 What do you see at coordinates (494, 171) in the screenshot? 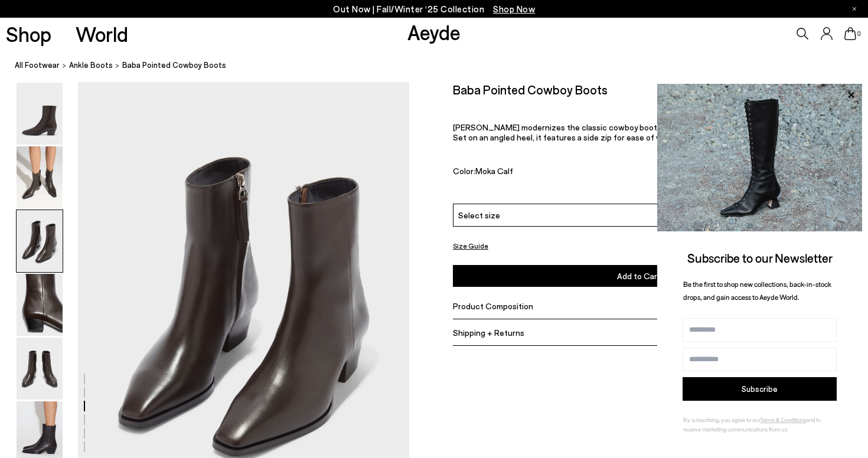
I see `span: Moka Calf` at bounding box center [494, 171].